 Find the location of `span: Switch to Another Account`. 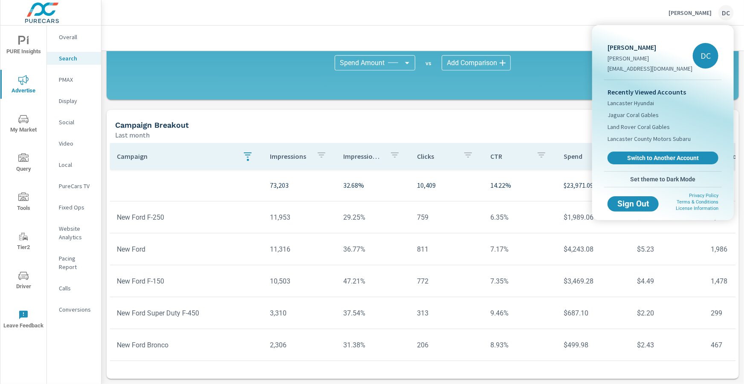

span: Switch to Another Account is located at coordinates (663, 158).